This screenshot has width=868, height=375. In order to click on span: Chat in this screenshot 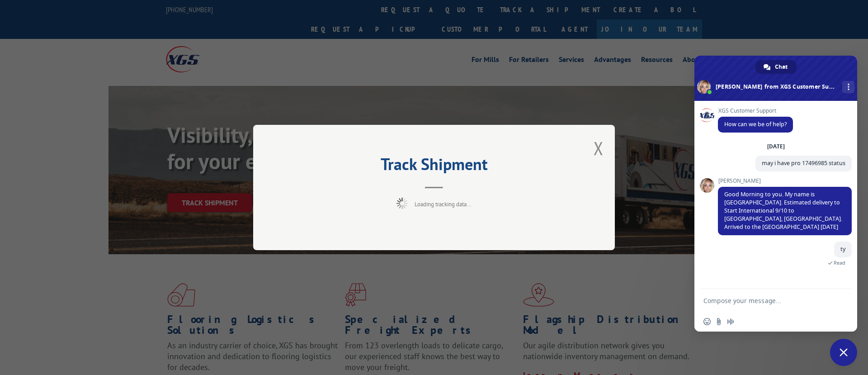, I will do `click(781, 67)`.